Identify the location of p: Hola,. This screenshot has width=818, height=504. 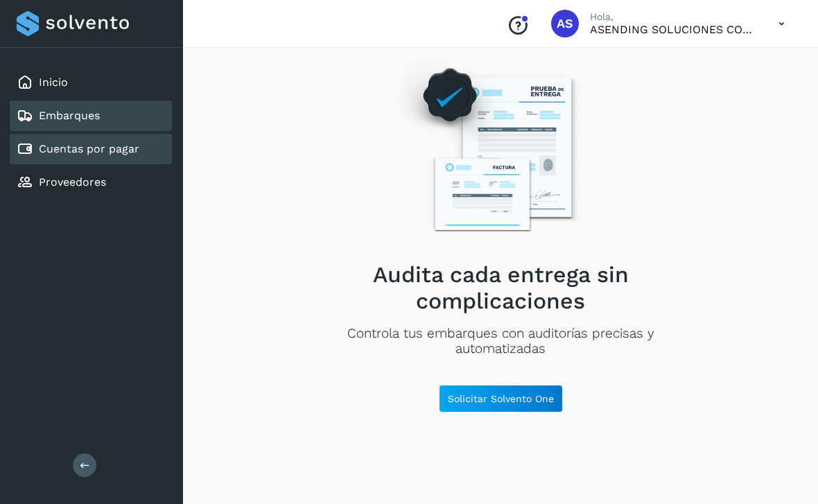
(673, 17).